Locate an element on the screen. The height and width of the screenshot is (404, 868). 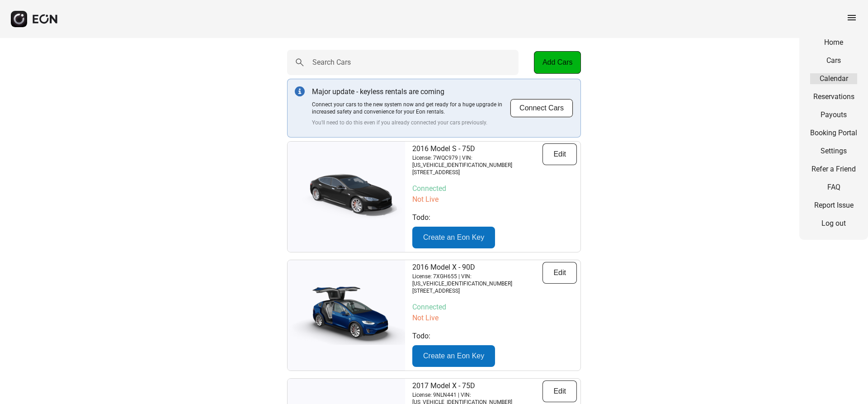
a: Settings is located at coordinates (833, 151).